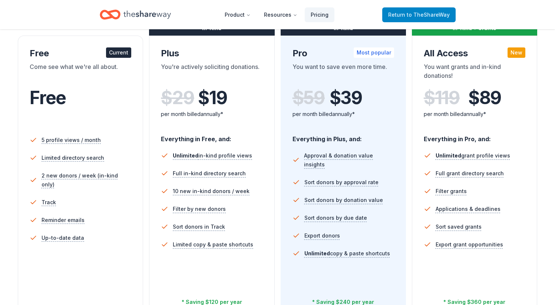 Image resolution: width=555 pixels, height=305 pixels. Describe the element at coordinates (211, 191) in the screenshot. I see `span: 10 new in-kind donors / week` at that location.